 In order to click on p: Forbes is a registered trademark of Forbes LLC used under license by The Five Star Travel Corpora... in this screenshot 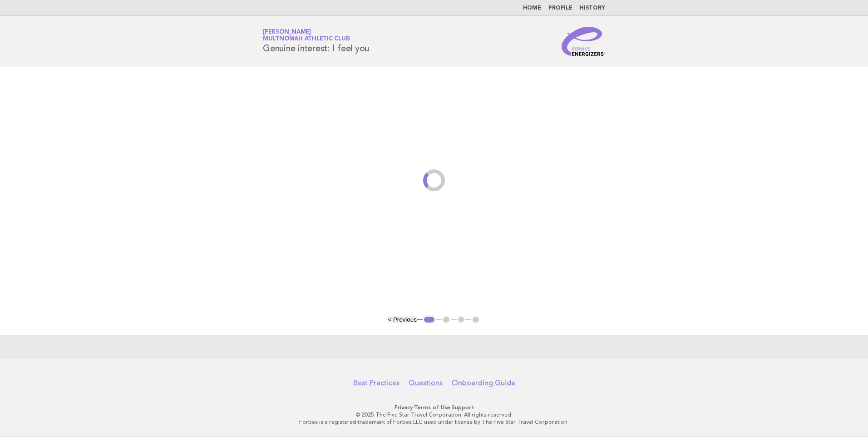, I will do `click(434, 422)`.